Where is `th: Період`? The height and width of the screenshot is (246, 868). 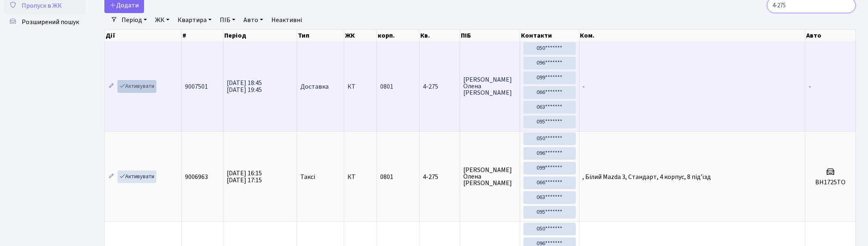 th: Період is located at coordinates (260, 36).